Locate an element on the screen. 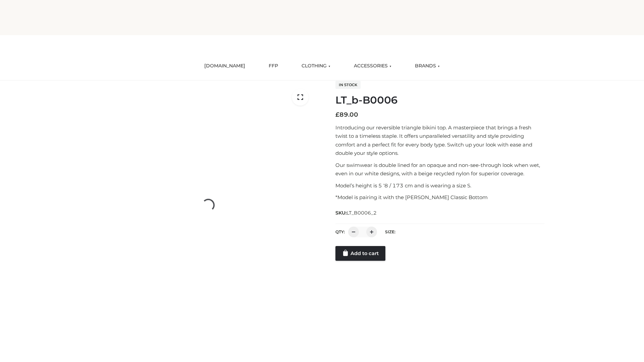 This screenshot has height=362, width=644. a: ACCESSORIES is located at coordinates (373, 66).